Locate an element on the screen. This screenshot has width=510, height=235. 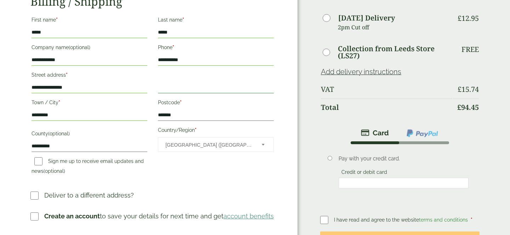
label: Phone is located at coordinates (216, 48).